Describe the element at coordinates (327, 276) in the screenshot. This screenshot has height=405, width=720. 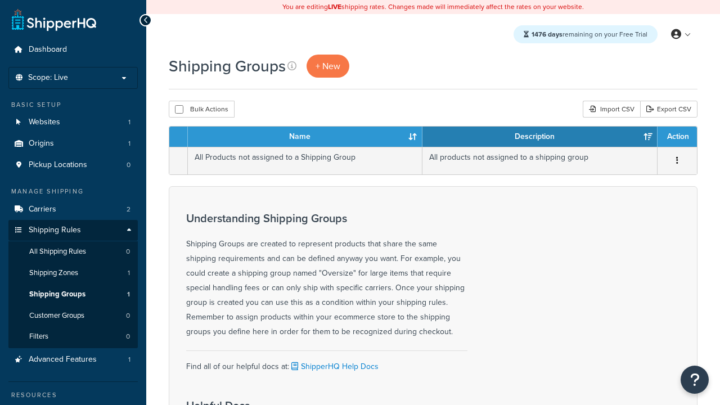
I see `div: Shipping Groups are created to represent products that share the same shipping requirements and c...` at that location.